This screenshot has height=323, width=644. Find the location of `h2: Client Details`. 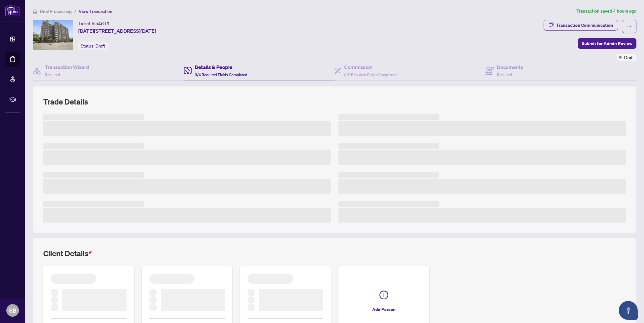

h2: Client Details is located at coordinates (68, 254).